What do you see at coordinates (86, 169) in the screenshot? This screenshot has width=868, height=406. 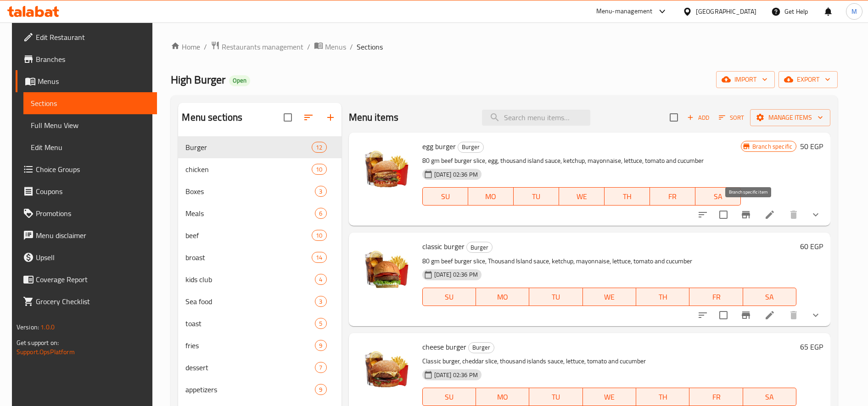 I see `a: Choice Groups` at bounding box center [86, 169].